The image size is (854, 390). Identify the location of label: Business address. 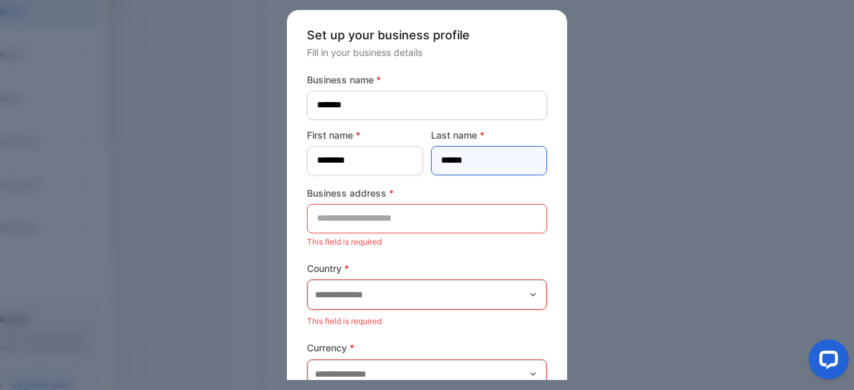
(427, 193).